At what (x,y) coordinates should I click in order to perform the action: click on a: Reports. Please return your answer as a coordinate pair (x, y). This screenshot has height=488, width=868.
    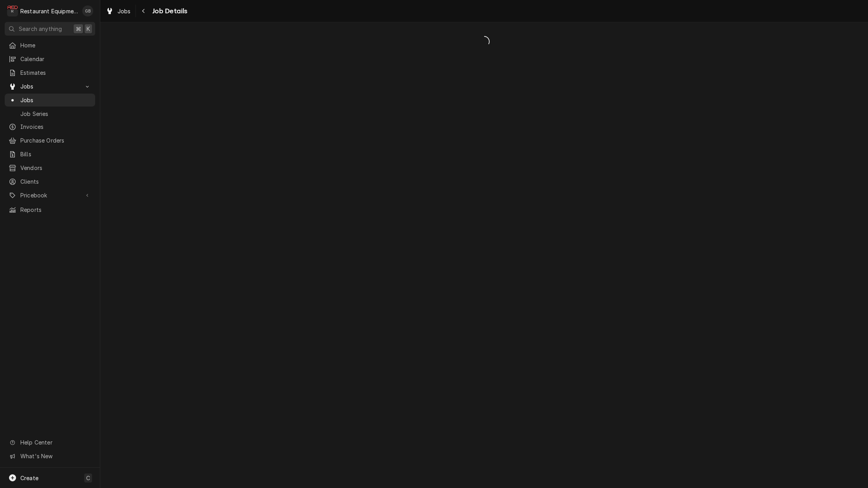
    Looking at the image, I should click on (50, 209).